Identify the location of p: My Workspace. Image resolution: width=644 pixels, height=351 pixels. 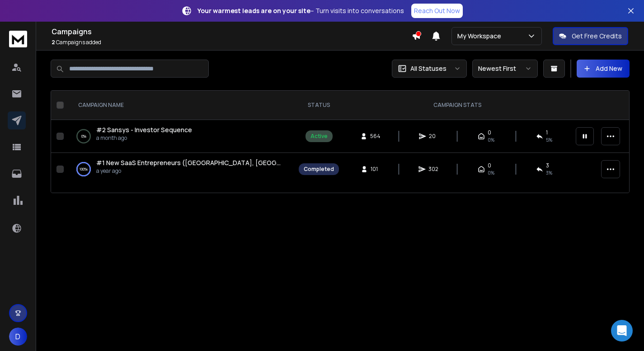
(481, 36).